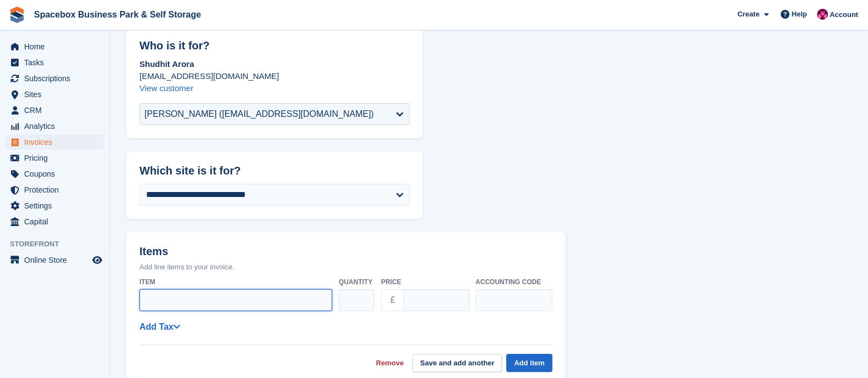  I want to click on span: Account, so click(844, 15).